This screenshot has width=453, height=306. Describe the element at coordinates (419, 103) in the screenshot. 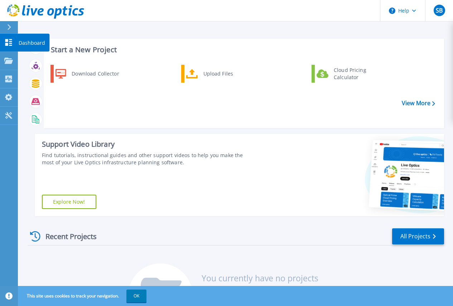

I see `a: View More` at that location.